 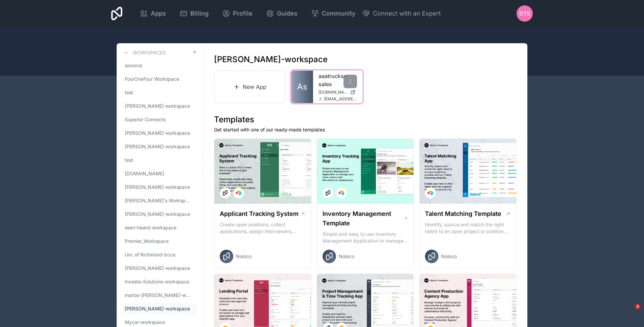 What do you see at coordinates (145, 119) in the screenshot?
I see `span: Superior Connects` at bounding box center [145, 119].